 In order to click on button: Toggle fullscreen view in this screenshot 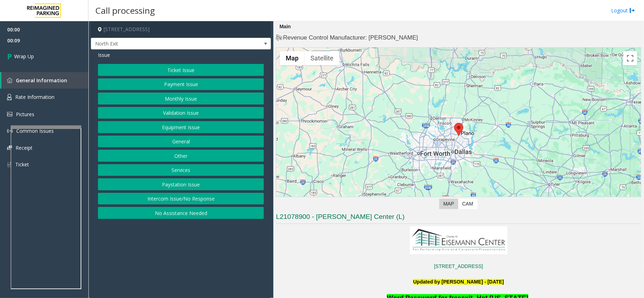, I will do `click(630, 58)`.